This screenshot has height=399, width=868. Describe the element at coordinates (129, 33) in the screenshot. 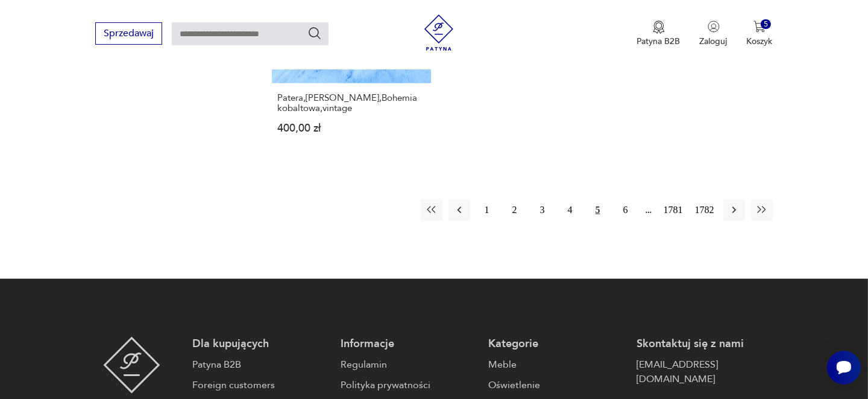

I see `button: Sprzedawaj` at that location.